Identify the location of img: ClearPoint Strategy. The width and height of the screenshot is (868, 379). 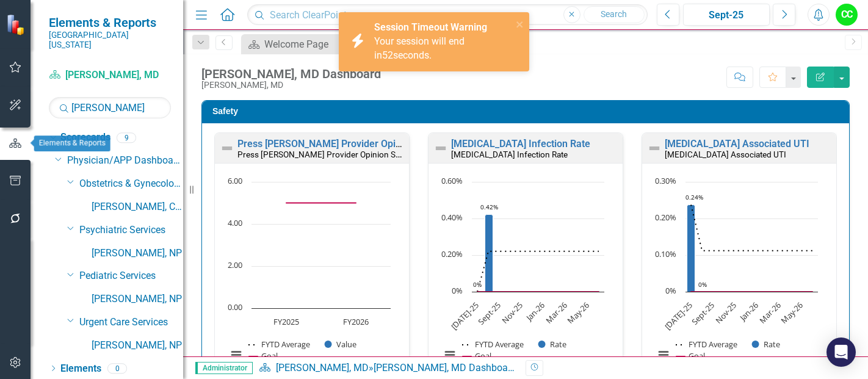
(16, 25).